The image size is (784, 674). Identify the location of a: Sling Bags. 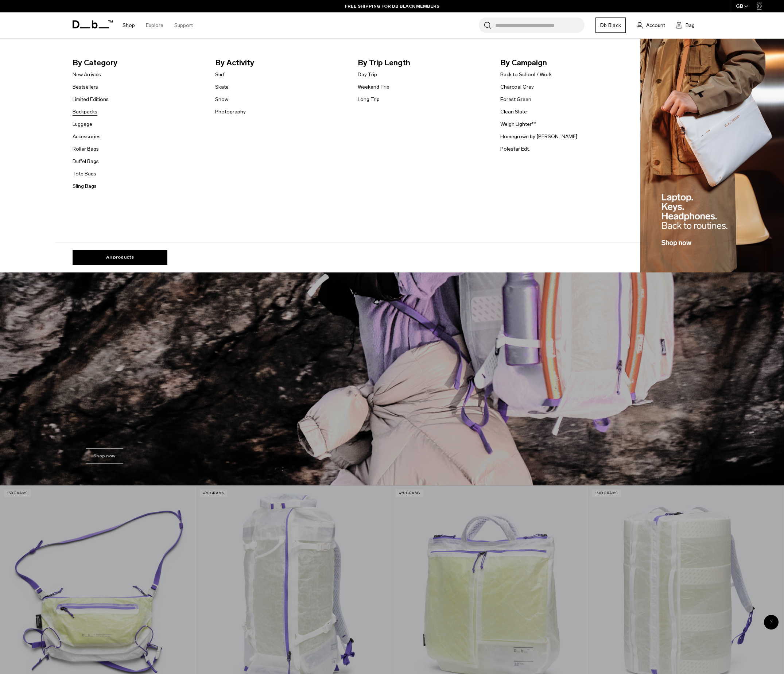
(85, 186).